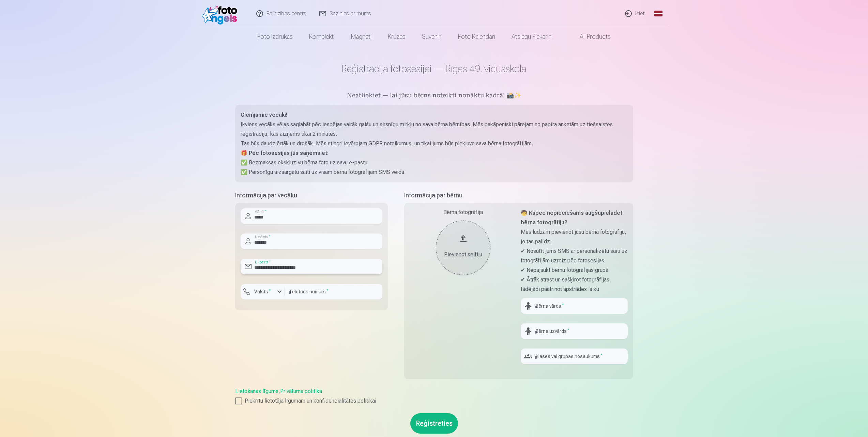 The width and height of the screenshot is (868, 437). I want to click on div: Pievienot selfiju, so click(463, 255).